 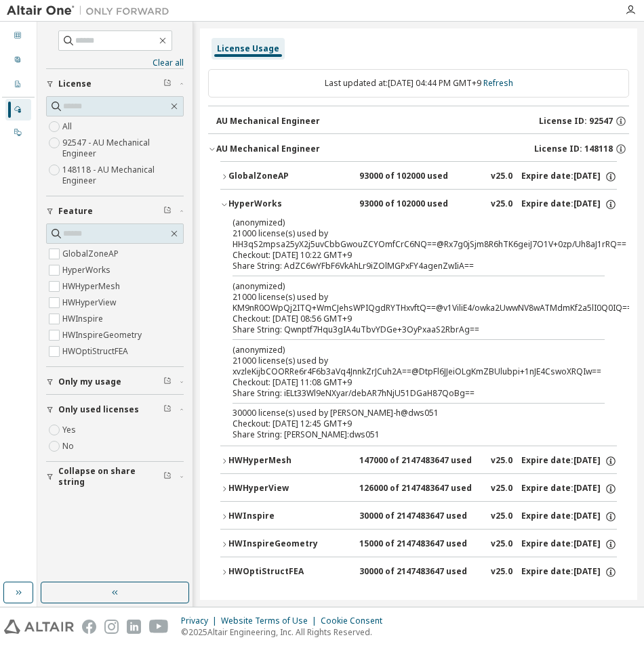 What do you see at coordinates (75, 84) in the screenshot?
I see `span: License` at bounding box center [75, 84].